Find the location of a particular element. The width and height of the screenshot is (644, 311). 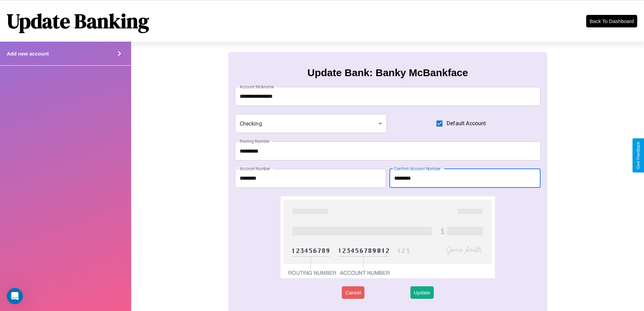

button: Update is located at coordinates (422, 293).